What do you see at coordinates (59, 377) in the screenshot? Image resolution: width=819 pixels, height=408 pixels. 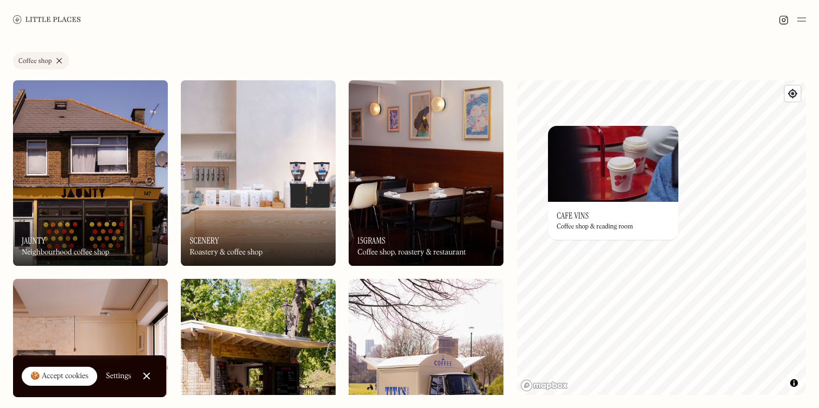 I see `div: 🍪 Accept cookies` at bounding box center [59, 377].